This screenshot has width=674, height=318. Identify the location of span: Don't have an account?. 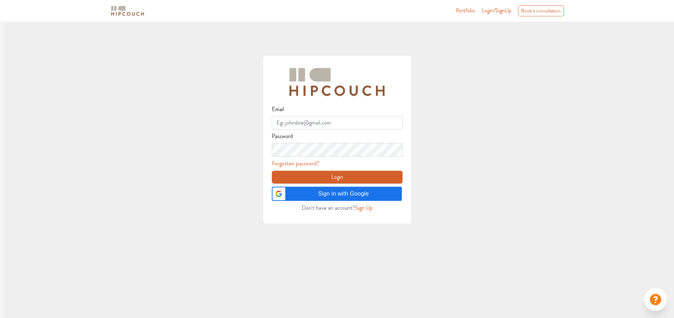
(328, 208).